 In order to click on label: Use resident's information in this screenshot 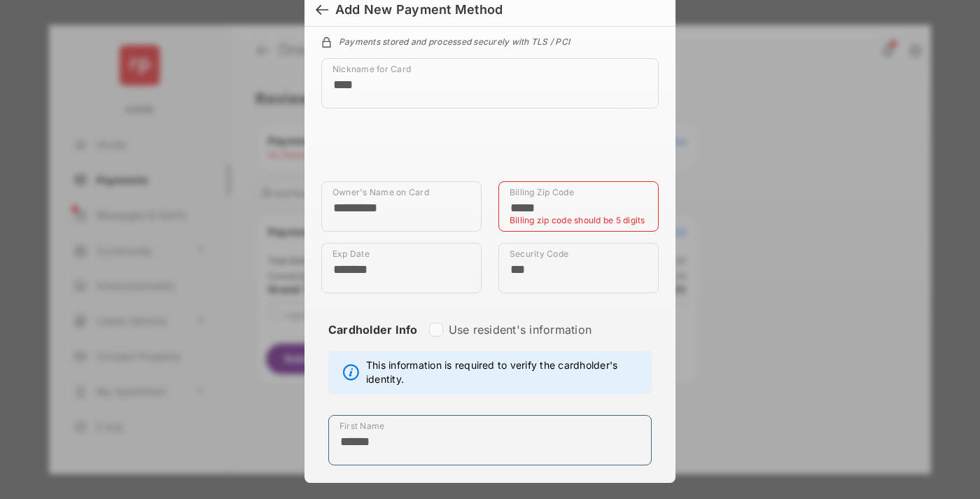, I will do `click(520, 329)`.